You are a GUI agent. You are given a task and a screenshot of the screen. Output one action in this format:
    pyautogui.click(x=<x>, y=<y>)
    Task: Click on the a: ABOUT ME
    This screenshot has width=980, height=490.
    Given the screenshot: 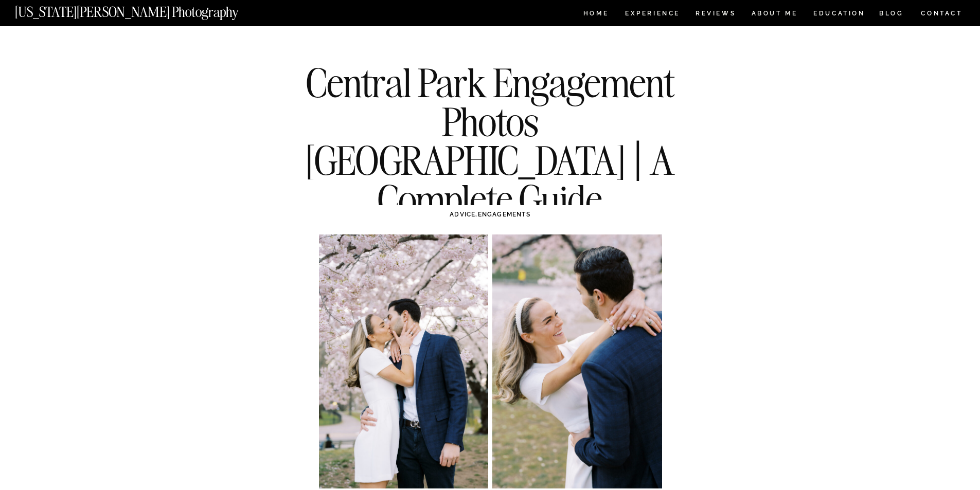 What is the action you would take?
    pyautogui.click(x=774, y=14)
    